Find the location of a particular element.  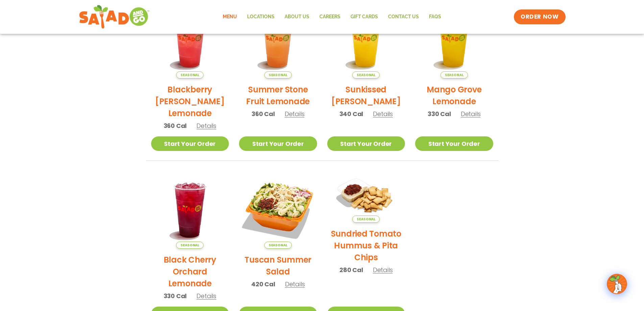

img: Product photo for Black Cherry Orchard Lemonade is located at coordinates (190, 210).